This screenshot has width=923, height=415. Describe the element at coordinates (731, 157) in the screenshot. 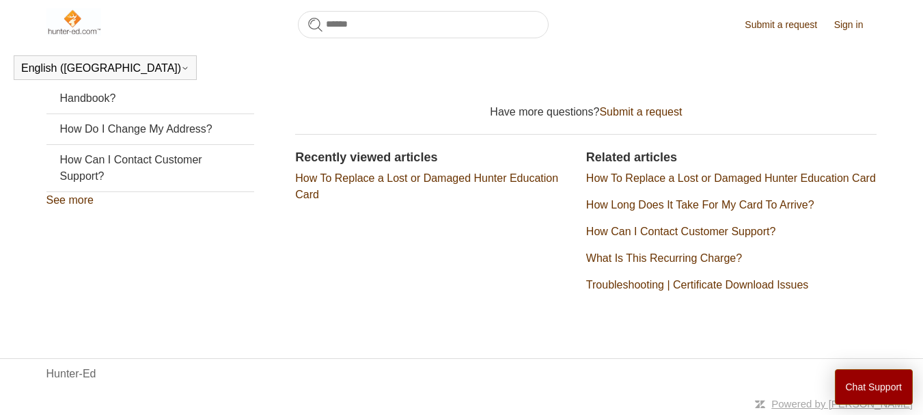

I see `h2: Related articles` at that location.